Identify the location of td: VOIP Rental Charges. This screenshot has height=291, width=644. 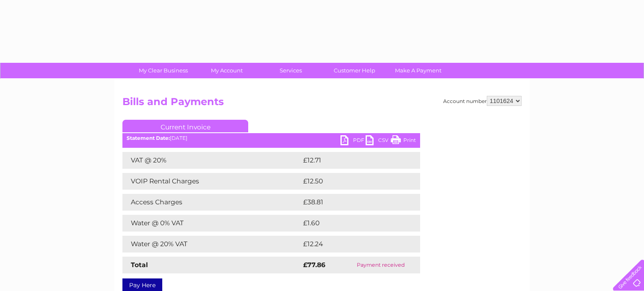
(212, 182).